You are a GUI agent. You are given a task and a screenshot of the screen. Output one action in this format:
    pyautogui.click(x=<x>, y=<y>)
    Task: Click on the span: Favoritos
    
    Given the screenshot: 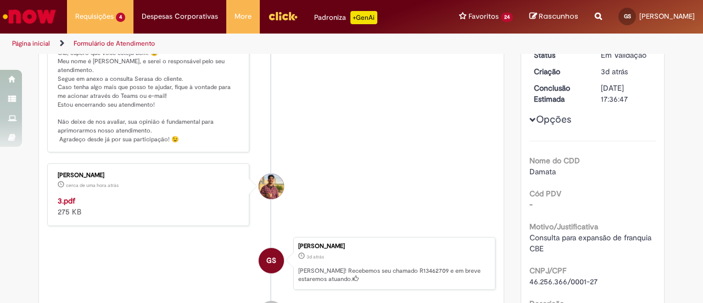 What is the action you would take?
    pyautogui.click(x=483, y=16)
    